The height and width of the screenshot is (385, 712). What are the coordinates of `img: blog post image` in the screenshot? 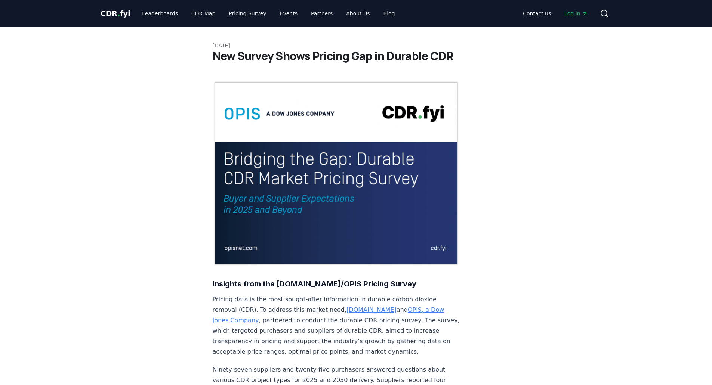 It's located at (336, 173).